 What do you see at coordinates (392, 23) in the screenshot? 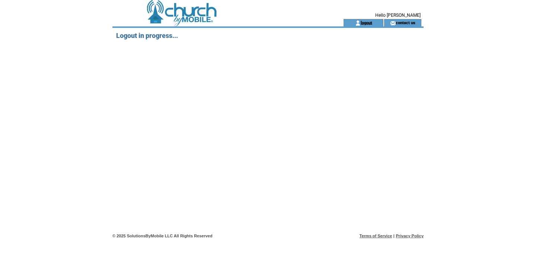
I see `img: contact_us_icon.gif` at bounding box center [392, 23].